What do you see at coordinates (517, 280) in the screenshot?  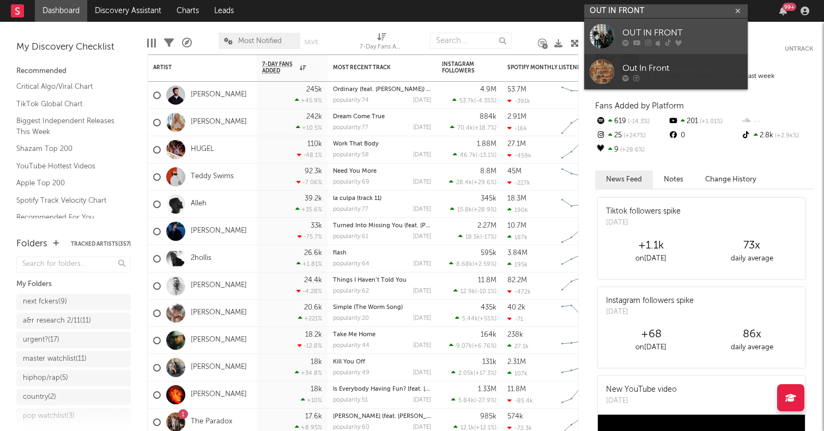 I see `div: 82.2M` at bounding box center [517, 280].